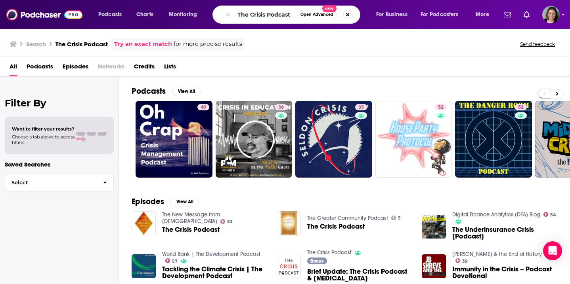 The image size is (570, 284). What do you see at coordinates (36, 44) in the screenshot?
I see `h3: Search` at bounding box center [36, 44].